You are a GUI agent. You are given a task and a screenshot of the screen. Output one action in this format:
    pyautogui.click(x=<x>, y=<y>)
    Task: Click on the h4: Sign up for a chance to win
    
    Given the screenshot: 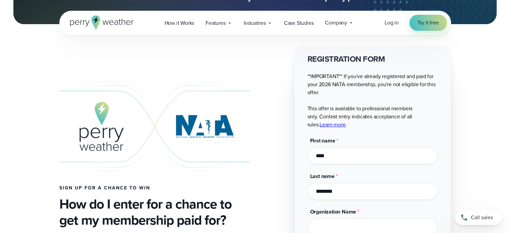 What is the action you would take?
    pyautogui.click(x=155, y=188)
    